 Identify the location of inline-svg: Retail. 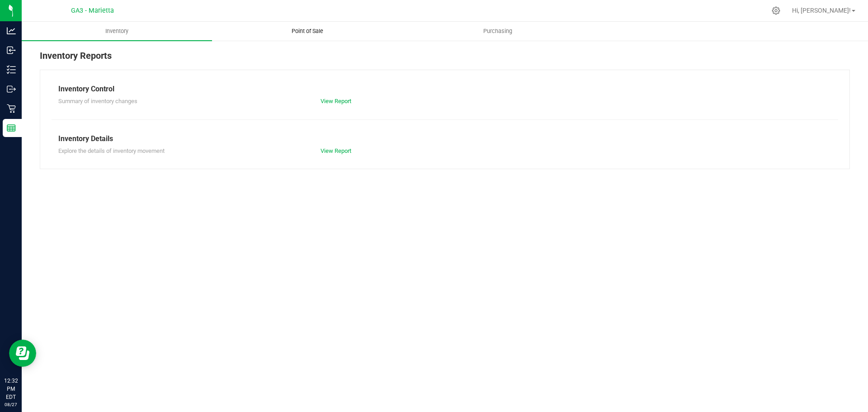
(12, 108).